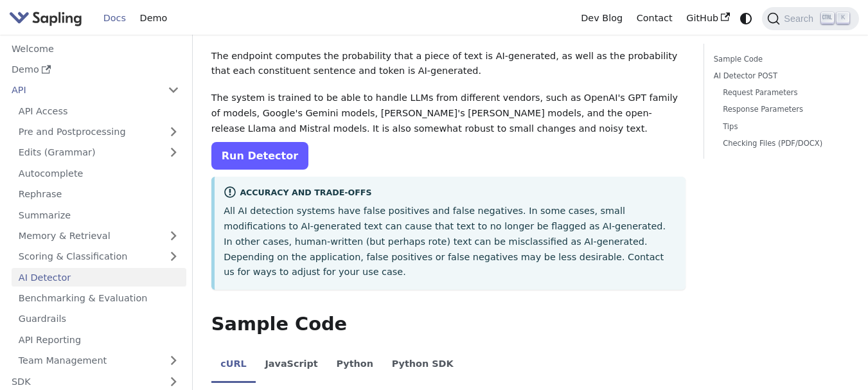 The width and height of the screenshot is (868, 390). Describe the element at coordinates (46, 18) in the screenshot. I see `img: Sapling.ai` at that location.